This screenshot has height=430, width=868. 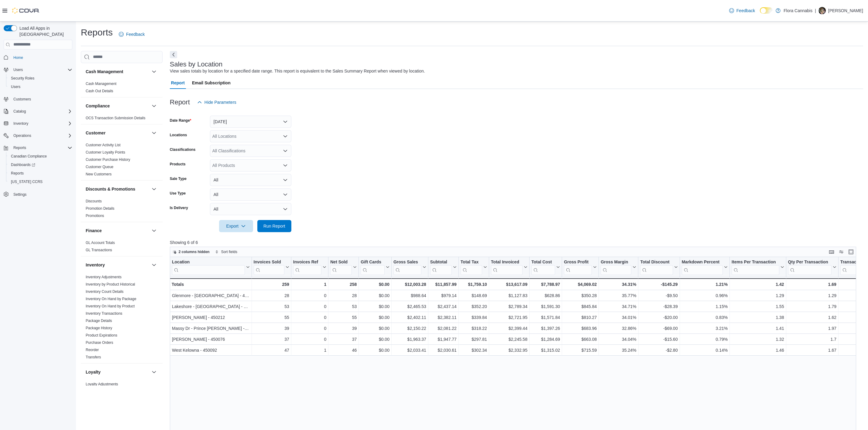 I want to click on a: Purchase Orders, so click(x=100, y=343).